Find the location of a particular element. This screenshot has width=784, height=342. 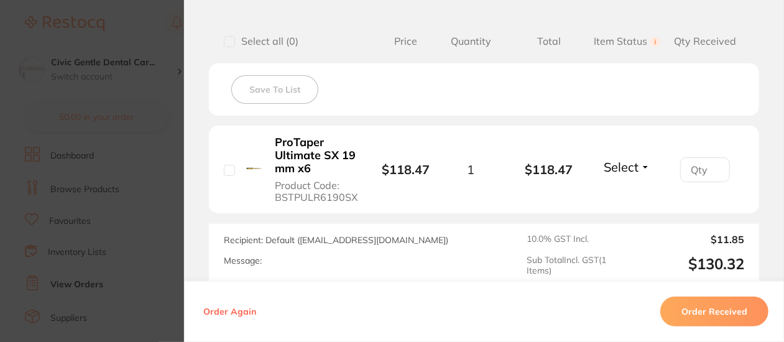

img: ProTaper Ultimate SX 19 mm x6 is located at coordinates (253, 168).